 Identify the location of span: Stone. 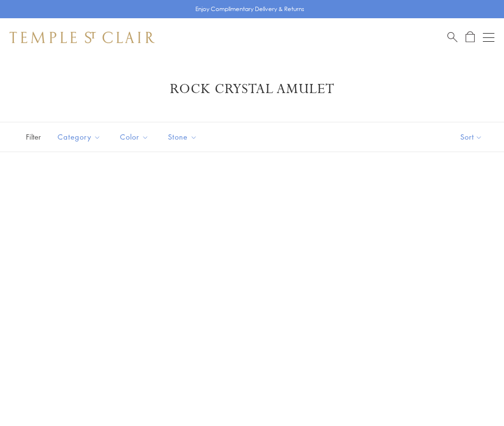
(184, 137).